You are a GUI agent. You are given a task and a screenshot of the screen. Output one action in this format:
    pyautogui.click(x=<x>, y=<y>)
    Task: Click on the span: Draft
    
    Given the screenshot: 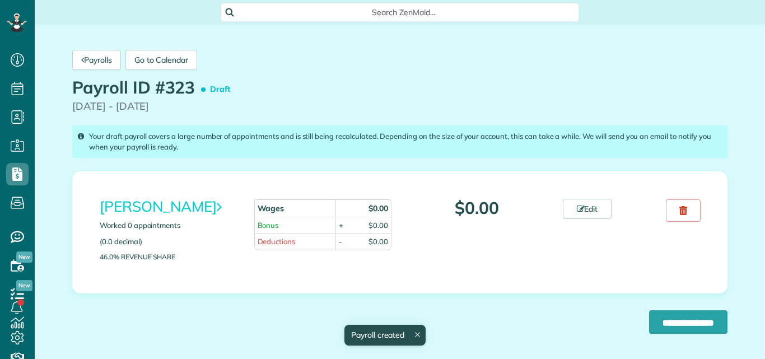 What is the action you would take?
    pyautogui.click(x=219, y=89)
    